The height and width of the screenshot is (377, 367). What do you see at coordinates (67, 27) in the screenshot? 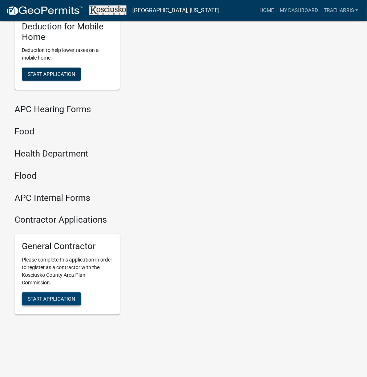
I see `h5: Auditor Veterans Deduction for Mobile Home` at bounding box center [67, 27].